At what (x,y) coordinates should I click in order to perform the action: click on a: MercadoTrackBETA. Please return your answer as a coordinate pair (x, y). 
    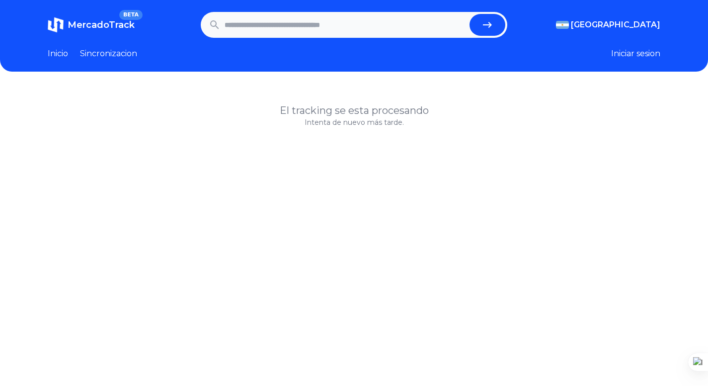
    Looking at the image, I should click on (91, 25).